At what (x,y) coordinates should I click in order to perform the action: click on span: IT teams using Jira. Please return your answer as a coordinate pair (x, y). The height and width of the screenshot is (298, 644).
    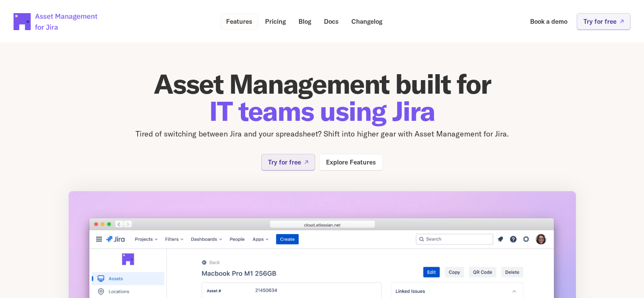
    Looking at the image, I should click on (322, 111).